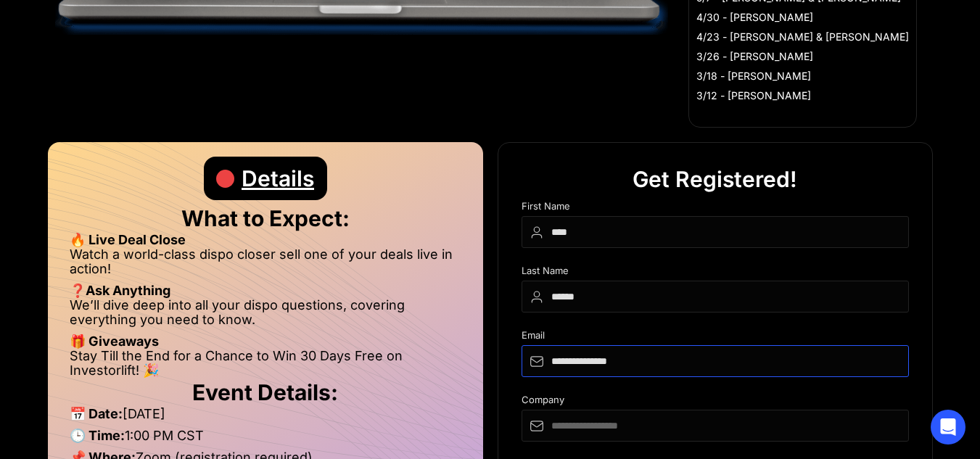 The image size is (980, 459). I want to click on div: Open Intercom Messenger, so click(948, 427).